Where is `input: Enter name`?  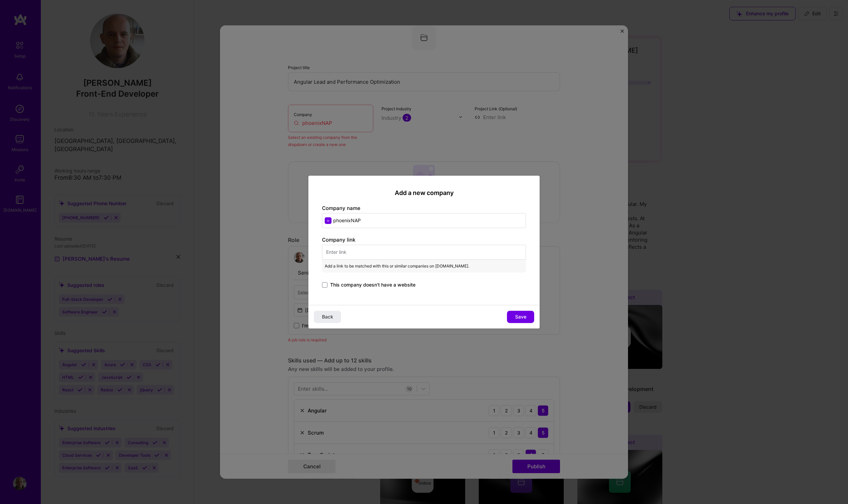
input: Enter name is located at coordinates (424, 220).